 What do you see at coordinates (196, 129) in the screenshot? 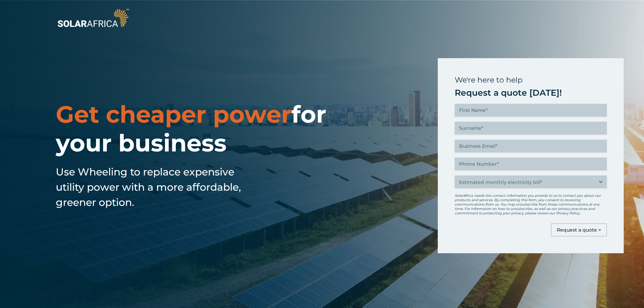
I see `h1: for your business` at bounding box center [196, 129].